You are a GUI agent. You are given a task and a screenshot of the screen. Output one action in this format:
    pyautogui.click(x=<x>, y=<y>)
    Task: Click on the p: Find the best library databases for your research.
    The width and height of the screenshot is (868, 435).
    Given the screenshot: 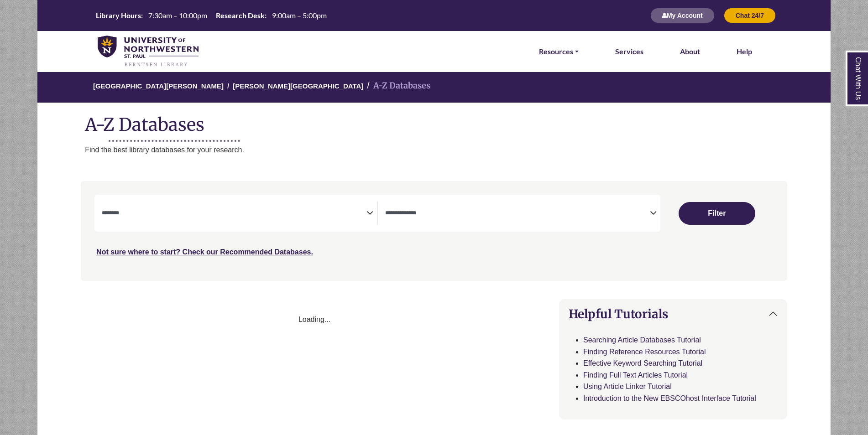 What is the action you would take?
    pyautogui.click(x=457, y=151)
    